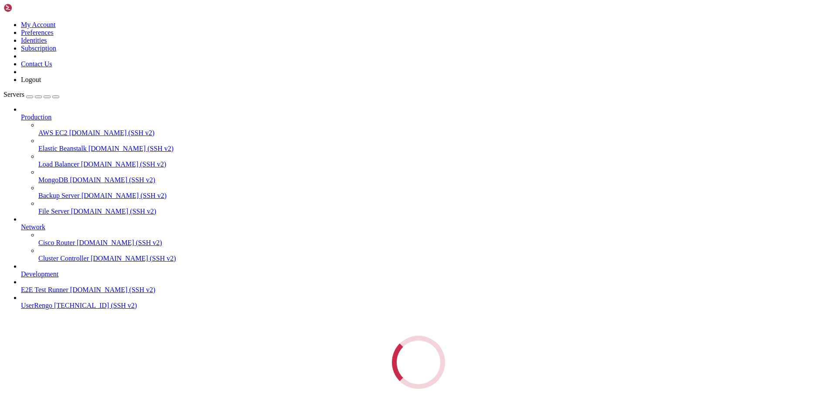 Image resolution: width=837 pixels, height=412 pixels. Describe the element at coordinates (418, 362) in the screenshot. I see `div: Loading...` at that location.